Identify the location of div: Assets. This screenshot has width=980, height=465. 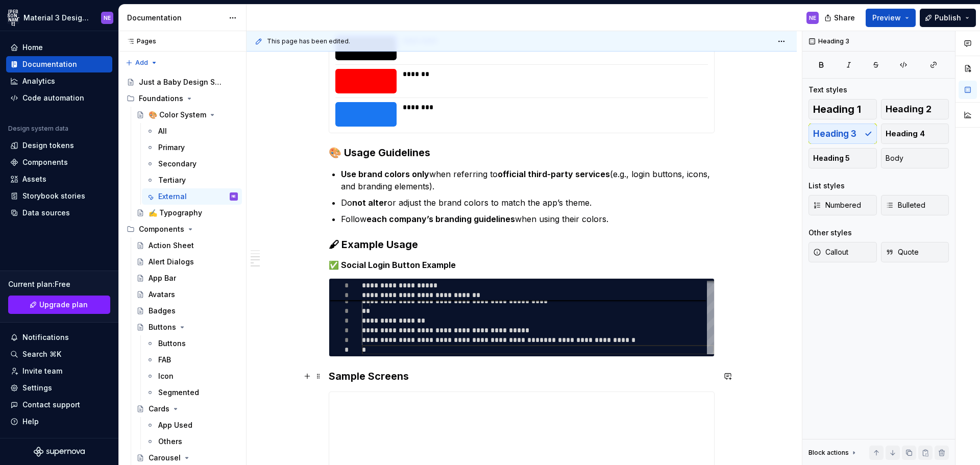
(34, 179).